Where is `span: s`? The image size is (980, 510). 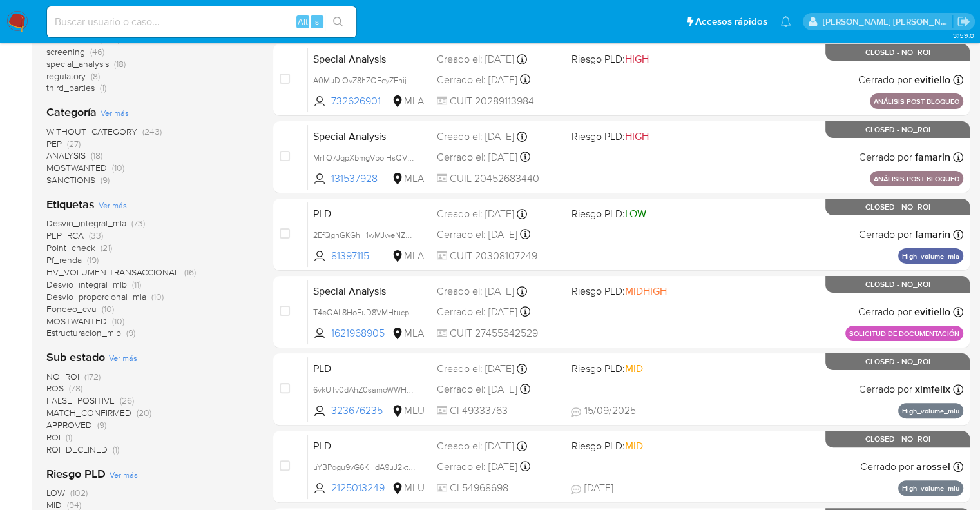 span: s is located at coordinates (317, 21).